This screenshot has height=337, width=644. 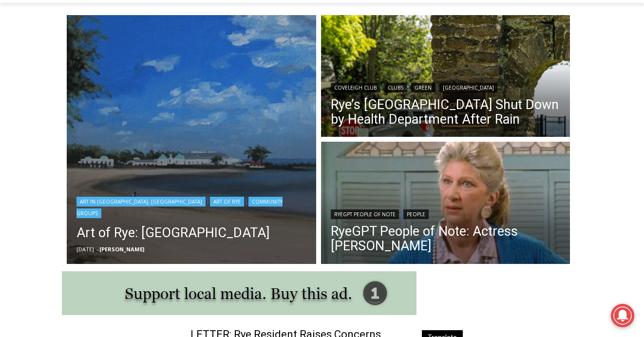 What do you see at coordinates (192, 139) in the screenshot?
I see `a: Read More Art of Rye: Rye Beach` at bounding box center [192, 139].